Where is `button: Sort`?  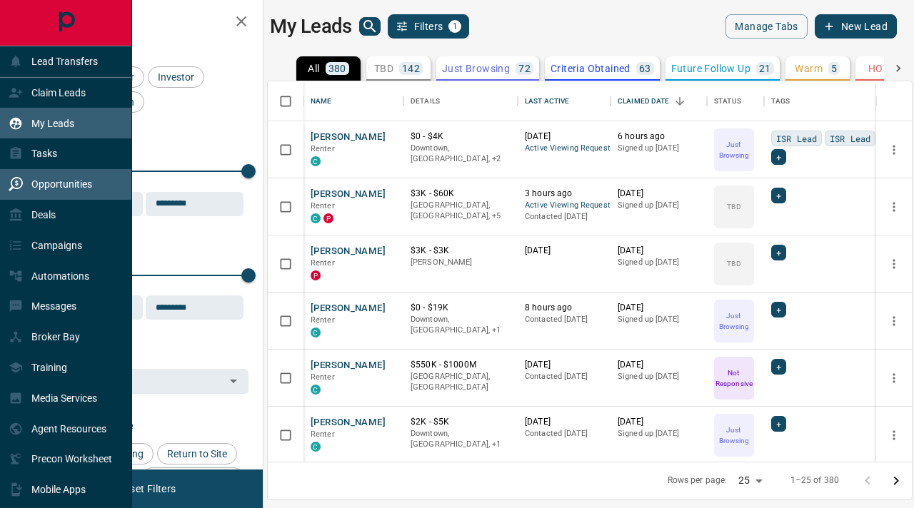 button: Sort is located at coordinates (679, 101).